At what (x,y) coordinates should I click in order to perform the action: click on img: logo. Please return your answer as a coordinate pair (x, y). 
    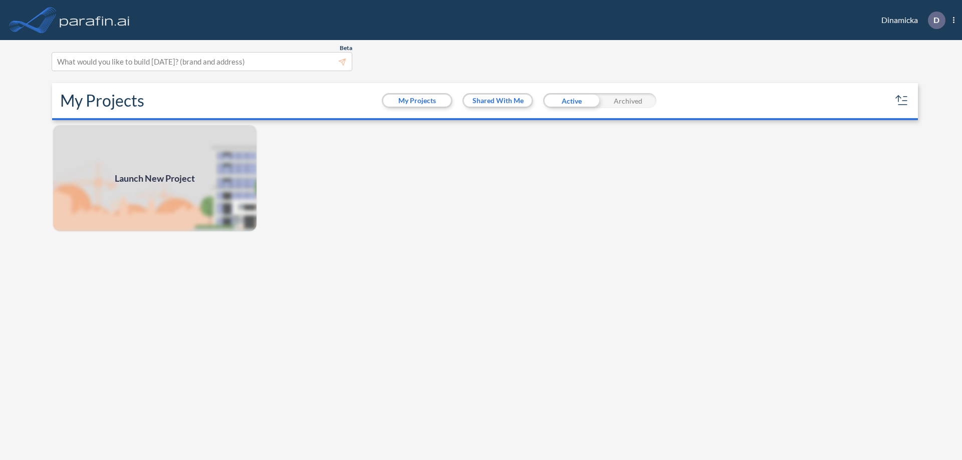
    Looking at the image, I should click on (95, 20).